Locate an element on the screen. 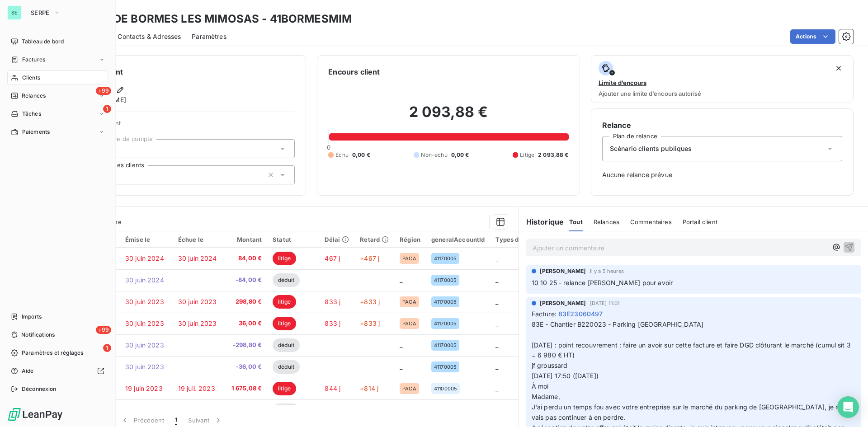 The height and width of the screenshot is (427, 868). img: Logo LeanPay is located at coordinates (35, 415).